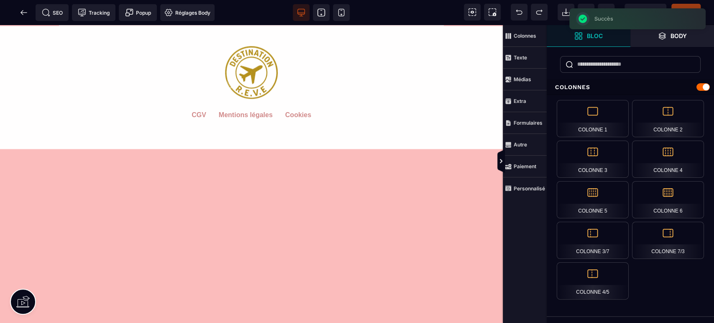 The image size is (714, 323). I want to click on strong: Texte, so click(520, 57).